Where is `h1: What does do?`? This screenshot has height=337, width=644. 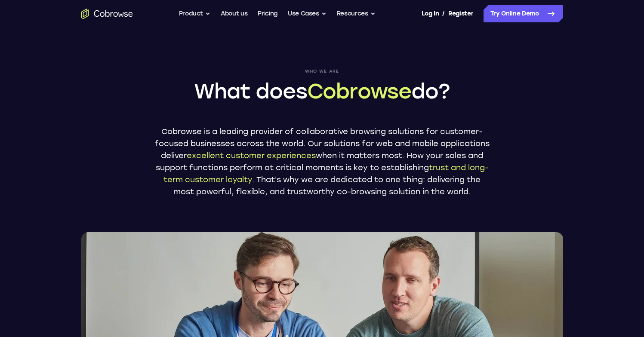 h1: What does do? is located at coordinates (322, 92).